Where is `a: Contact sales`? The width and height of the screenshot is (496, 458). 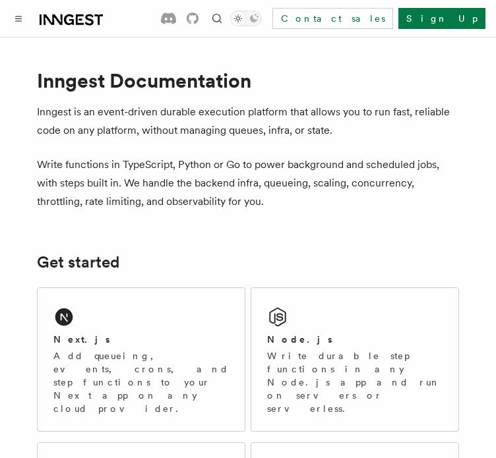 a: Contact sales is located at coordinates (332, 18).